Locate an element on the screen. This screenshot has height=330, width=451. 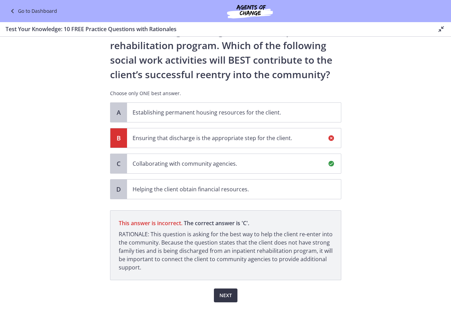
p: Helping the client obtain financial resources. is located at coordinates (227, 189).